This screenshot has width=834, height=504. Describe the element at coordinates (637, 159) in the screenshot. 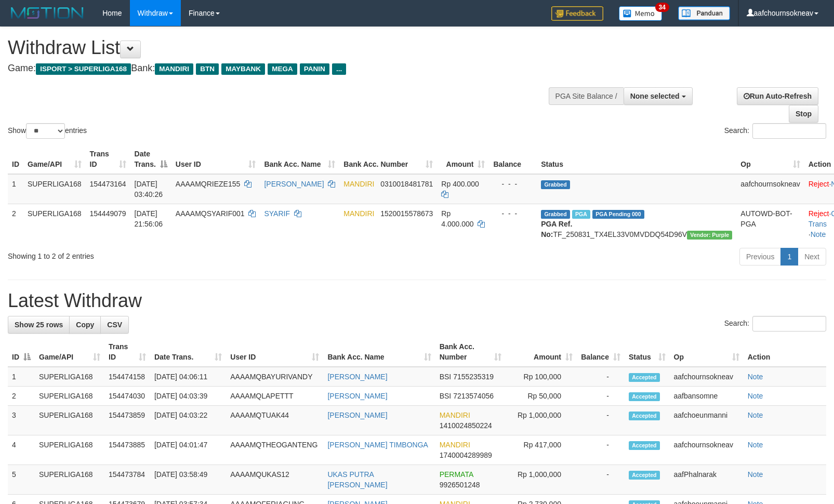

I see `th: Status` at that location.